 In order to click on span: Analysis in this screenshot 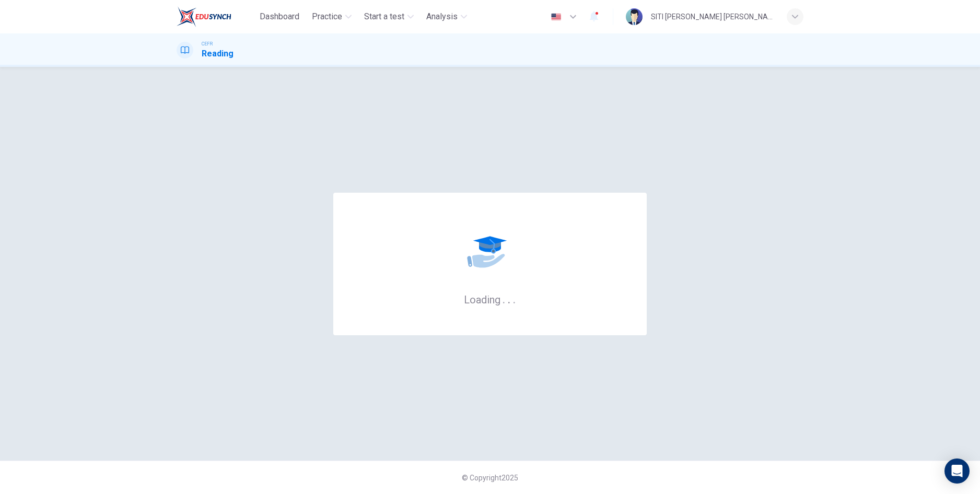, I will do `click(442, 17)`.